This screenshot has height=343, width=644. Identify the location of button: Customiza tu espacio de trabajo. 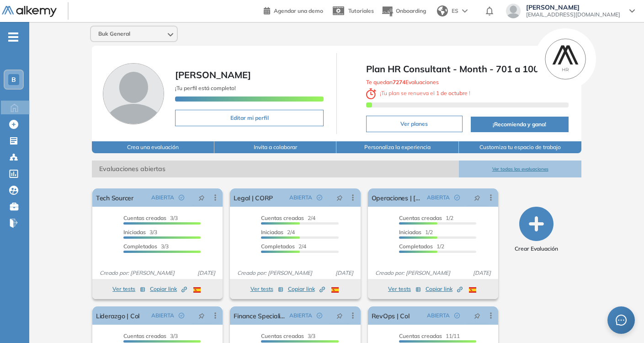
(520, 147).